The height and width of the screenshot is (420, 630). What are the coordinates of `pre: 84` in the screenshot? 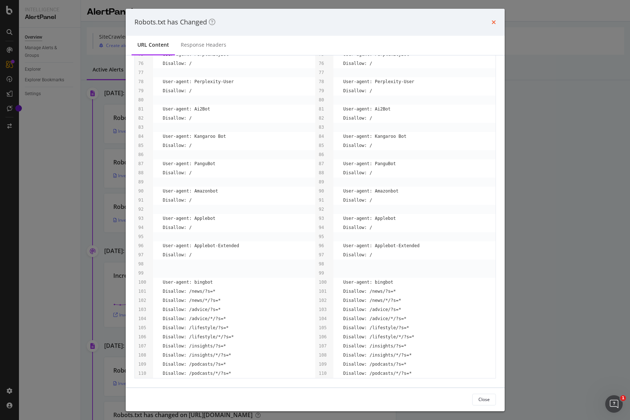 It's located at (141, 136).